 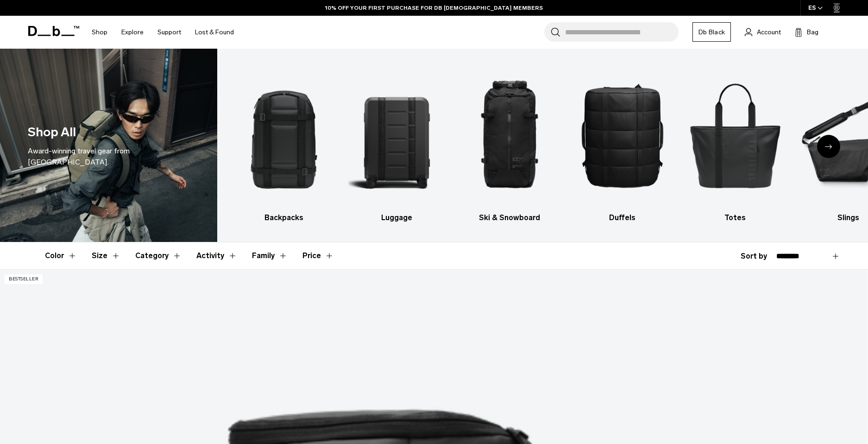 What do you see at coordinates (132, 32) in the screenshot?
I see `a: Explore` at bounding box center [132, 32].